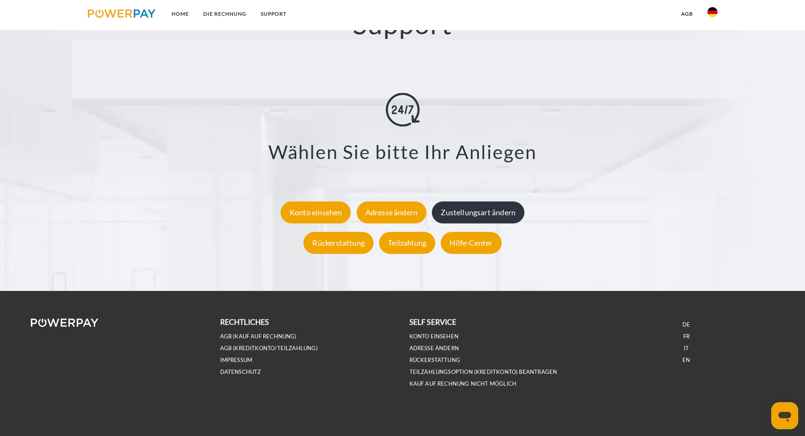 This screenshot has height=436, width=805. I want to click on img: logo-powerpay.svg, so click(122, 14).